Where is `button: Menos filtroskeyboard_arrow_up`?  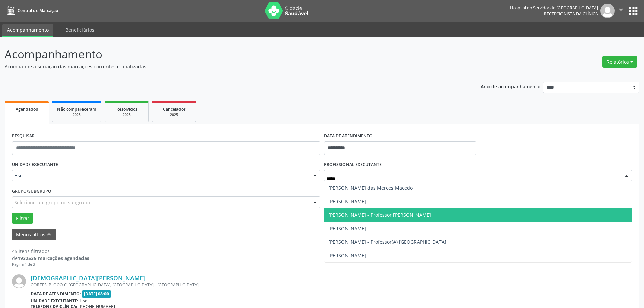 button: Menos filtroskeyboard_arrow_up is located at coordinates (34, 234).